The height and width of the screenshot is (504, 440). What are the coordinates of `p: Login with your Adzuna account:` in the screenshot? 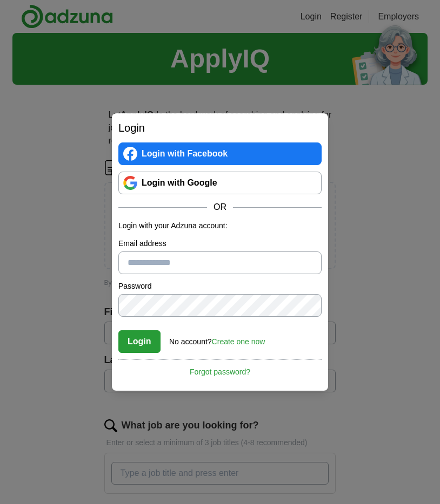 It's located at (220, 226).